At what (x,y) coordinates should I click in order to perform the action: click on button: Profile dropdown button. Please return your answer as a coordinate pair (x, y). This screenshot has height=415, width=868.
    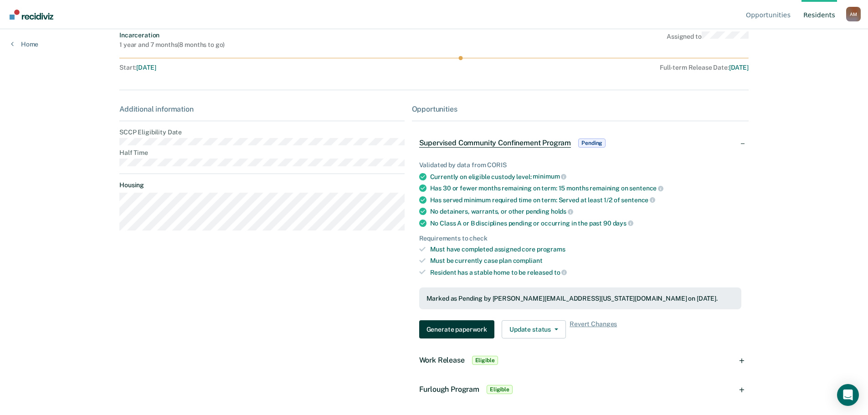
    Looking at the image, I should click on (853, 14).